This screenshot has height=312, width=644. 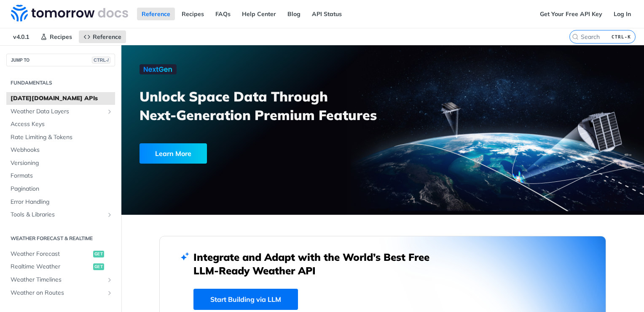 What do you see at coordinates (110, 214) in the screenshot?
I see `button: Show subpages for Tools & Libraries` at bounding box center [110, 214].